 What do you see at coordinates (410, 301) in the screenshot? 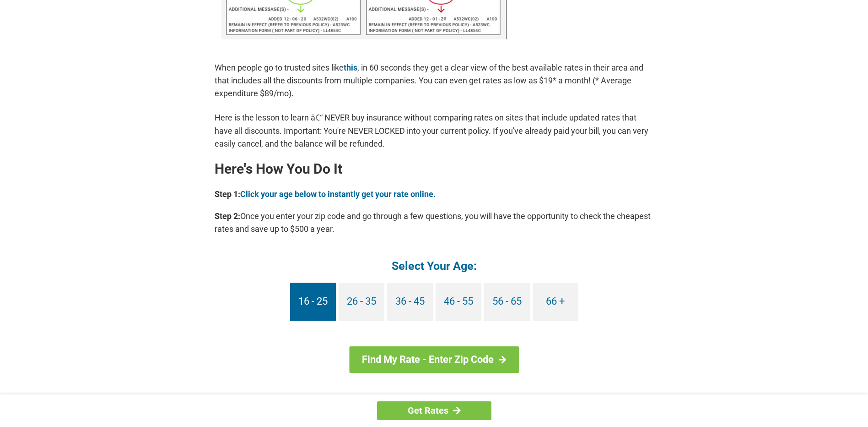
I see `a: 36 - 45` at bounding box center [410, 301].